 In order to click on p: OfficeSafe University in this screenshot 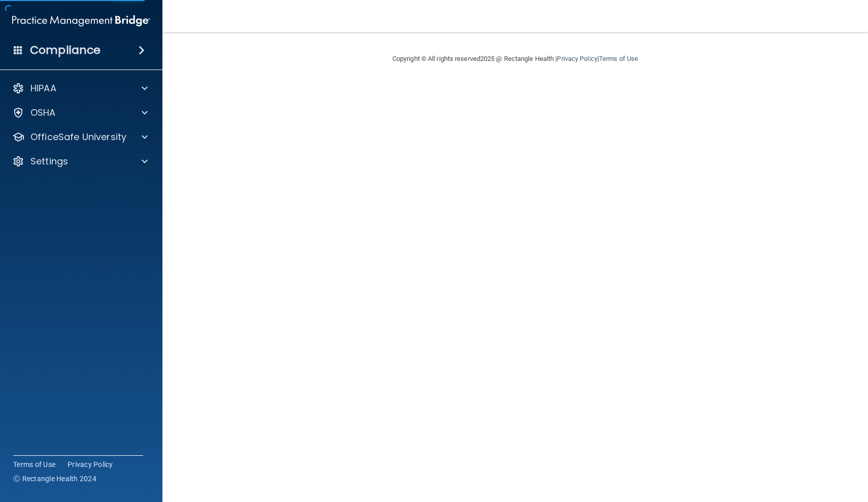, I will do `click(79, 137)`.